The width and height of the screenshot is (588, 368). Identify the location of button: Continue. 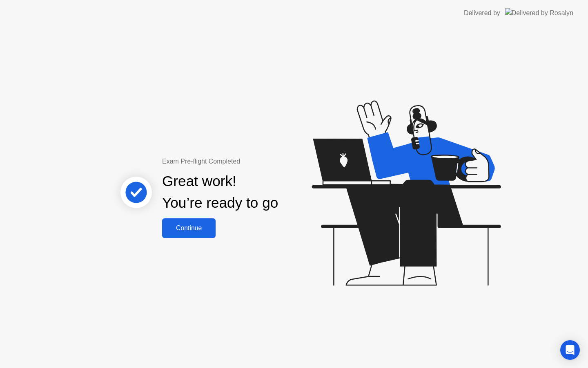
(189, 228).